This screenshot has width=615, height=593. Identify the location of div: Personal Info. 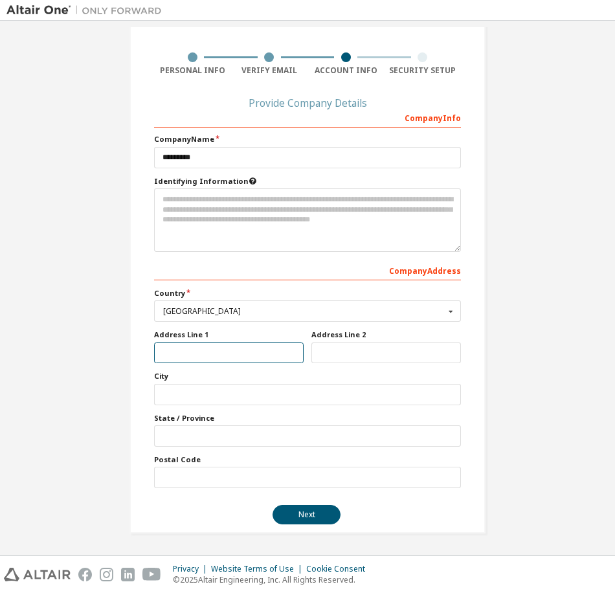
(192, 71).